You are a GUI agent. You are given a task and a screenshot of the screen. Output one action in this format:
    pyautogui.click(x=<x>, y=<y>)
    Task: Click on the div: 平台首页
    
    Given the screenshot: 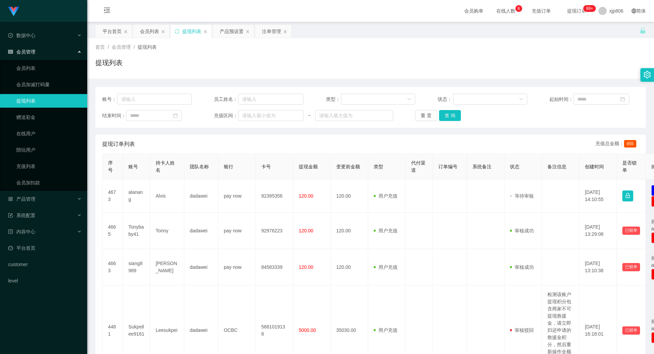 What is the action you would take?
    pyautogui.click(x=112, y=31)
    